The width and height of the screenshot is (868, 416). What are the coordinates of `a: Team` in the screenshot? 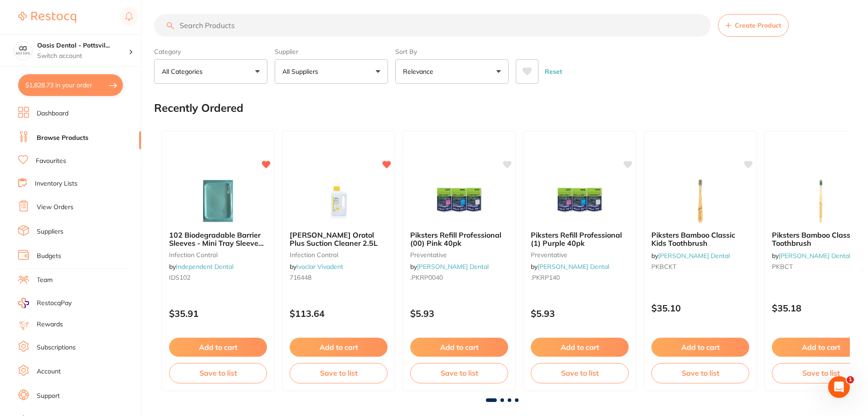 It's located at (45, 280).